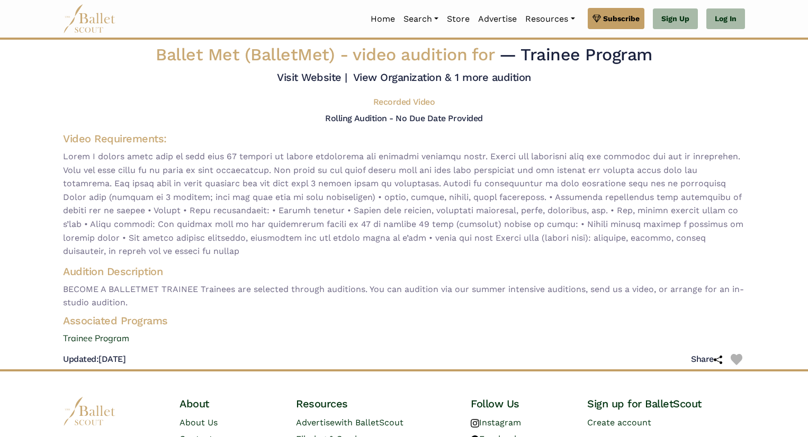 Image resolution: width=808 pixels, height=437 pixels. I want to click on span: BECOME A BALLETMET TRAINEE Trainees are selected through auditions. You can audition via our summ..., so click(404, 296).